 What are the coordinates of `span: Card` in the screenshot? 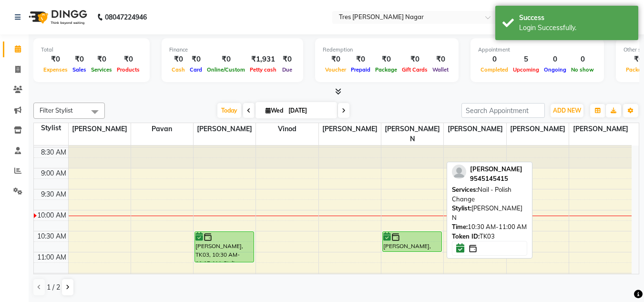 It's located at (196, 70).